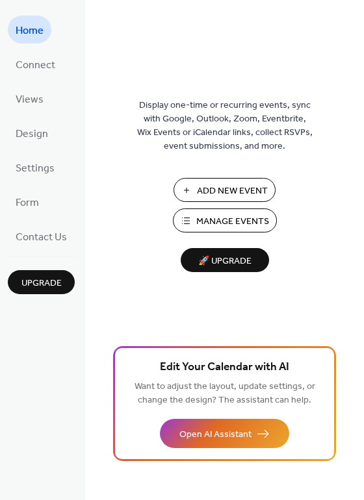 Image resolution: width=364 pixels, height=500 pixels. Describe the element at coordinates (41, 282) in the screenshot. I see `button: Upgrade` at that location.